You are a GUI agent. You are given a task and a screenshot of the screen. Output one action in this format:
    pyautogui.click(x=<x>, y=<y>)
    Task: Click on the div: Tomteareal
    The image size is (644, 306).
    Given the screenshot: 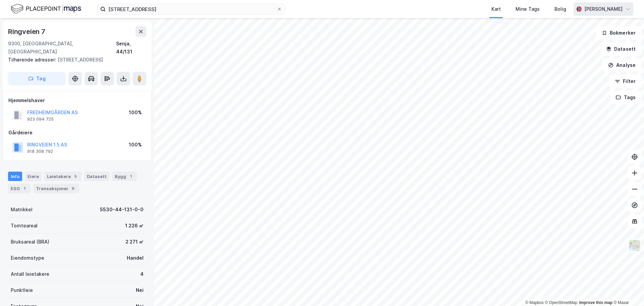 What is the action you would take?
    pyautogui.click(x=24, y=226)
    